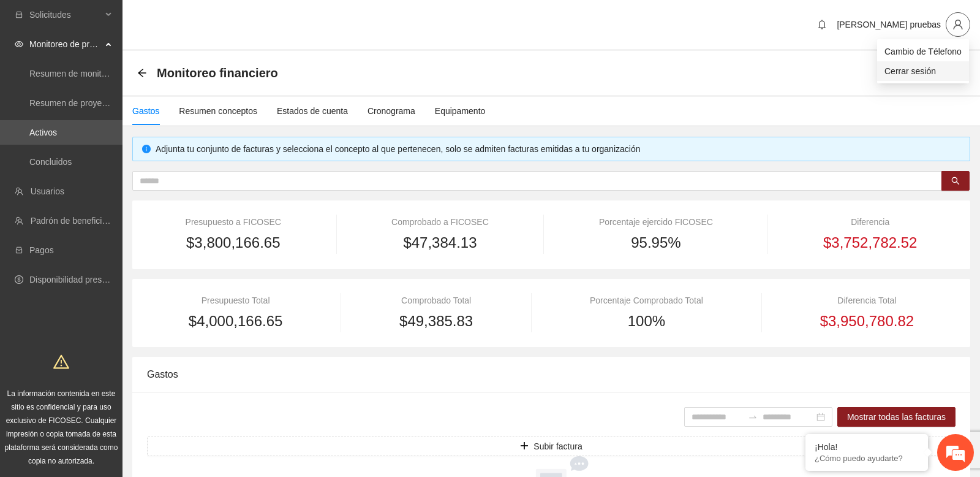 This screenshot has height=477, width=980. Describe the element at coordinates (65, 14) in the screenshot. I see `span: Solicitudes` at that location.